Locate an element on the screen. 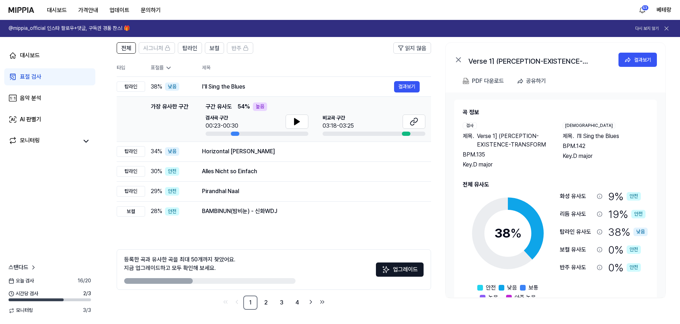 This screenshot has height=324, width=680. a: 음악 분석 is located at coordinates (50, 98).